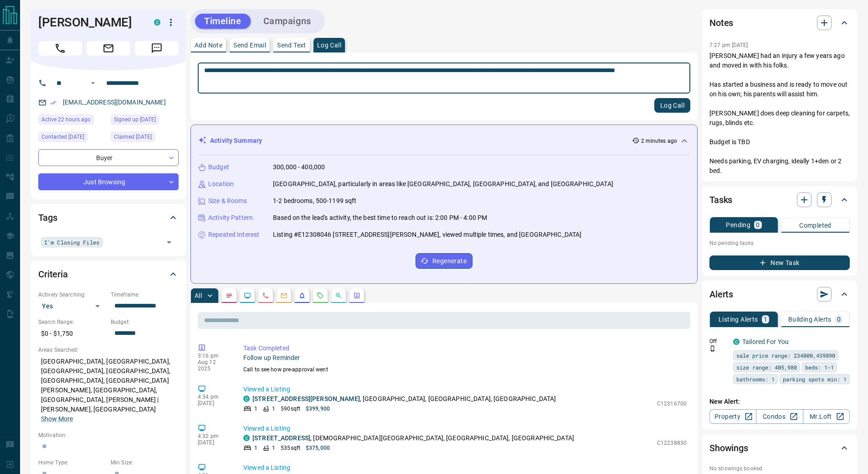  What do you see at coordinates (357, 295) in the screenshot?
I see `svg: Agent Actions` at bounding box center [357, 295].